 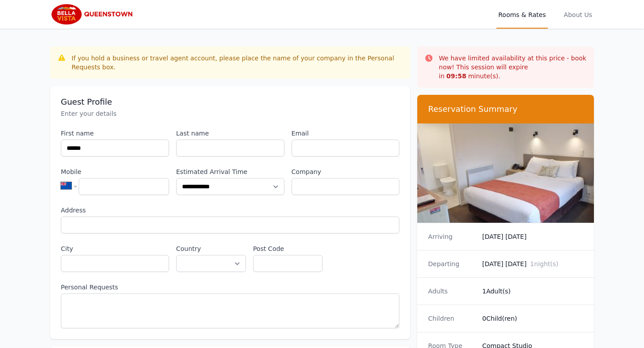 What do you see at coordinates (346, 172) in the screenshot?
I see `label: Company` at bounding box center [346, 172].